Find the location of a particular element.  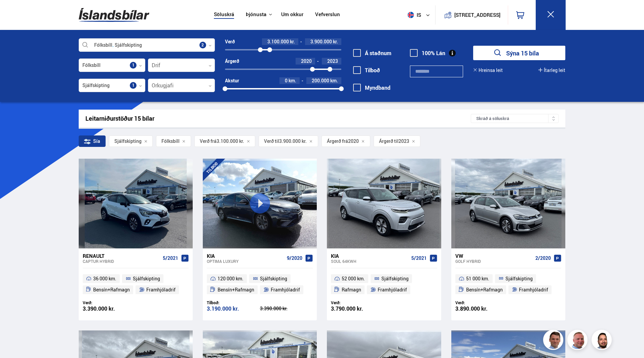

div: Leitarniðurstöður 15 bílar is located at coordinates (278, 118).